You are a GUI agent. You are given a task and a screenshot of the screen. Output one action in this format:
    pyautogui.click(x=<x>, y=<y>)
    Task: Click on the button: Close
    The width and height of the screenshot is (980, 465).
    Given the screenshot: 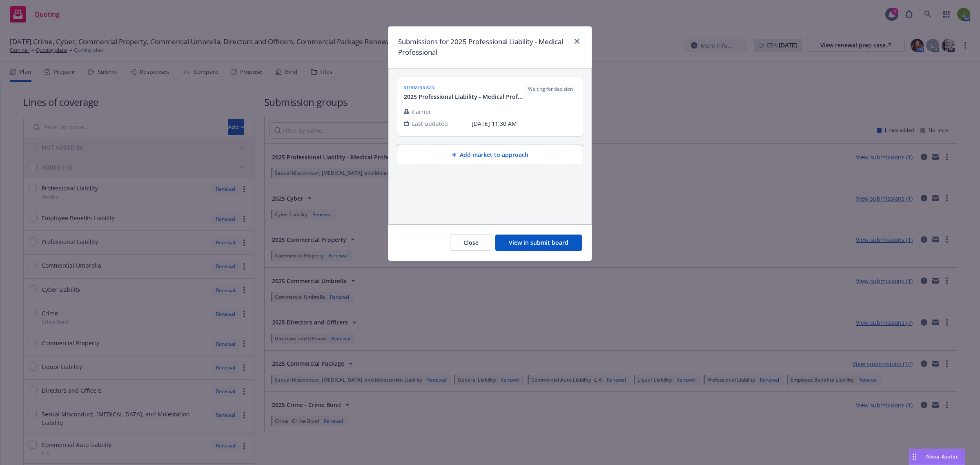 What is the action you would take?
    pyautogui.click(x=470, y=242)
    